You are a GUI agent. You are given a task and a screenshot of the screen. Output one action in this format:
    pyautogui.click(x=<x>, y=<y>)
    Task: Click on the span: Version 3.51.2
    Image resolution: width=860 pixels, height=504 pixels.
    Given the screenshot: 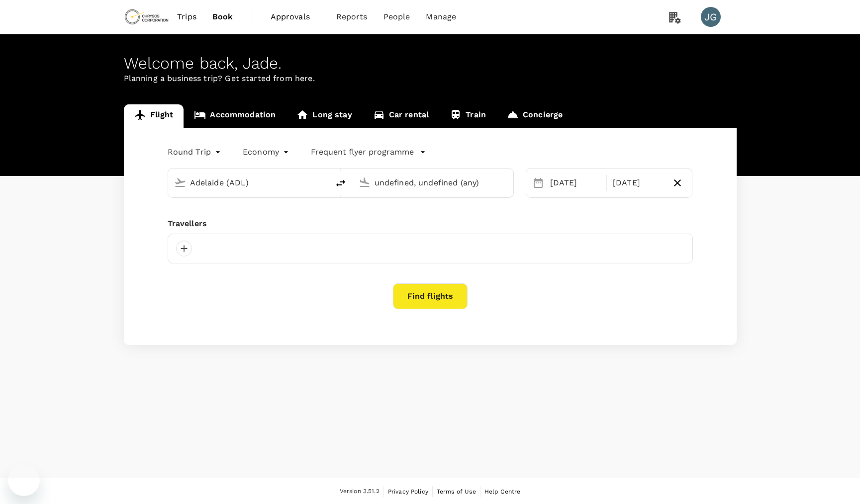 What is the action you would take?
    pyautogui.click(x=360, y=492)
    